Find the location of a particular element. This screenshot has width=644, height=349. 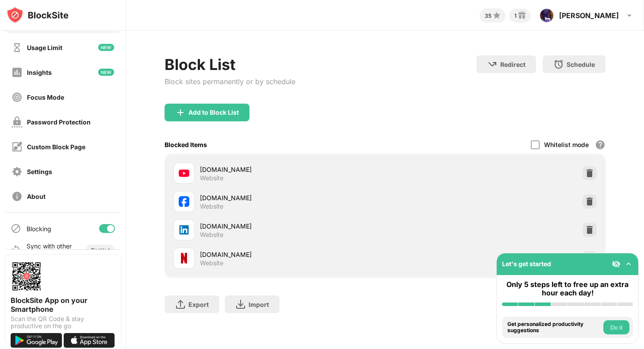

img: time-usage-off.svg is located at coordinates (17, 47).